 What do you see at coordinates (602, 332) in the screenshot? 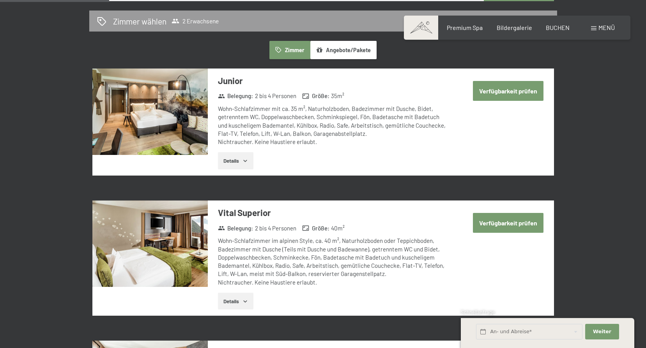
I see `span: Weiter` at bounding box center [602, 332].